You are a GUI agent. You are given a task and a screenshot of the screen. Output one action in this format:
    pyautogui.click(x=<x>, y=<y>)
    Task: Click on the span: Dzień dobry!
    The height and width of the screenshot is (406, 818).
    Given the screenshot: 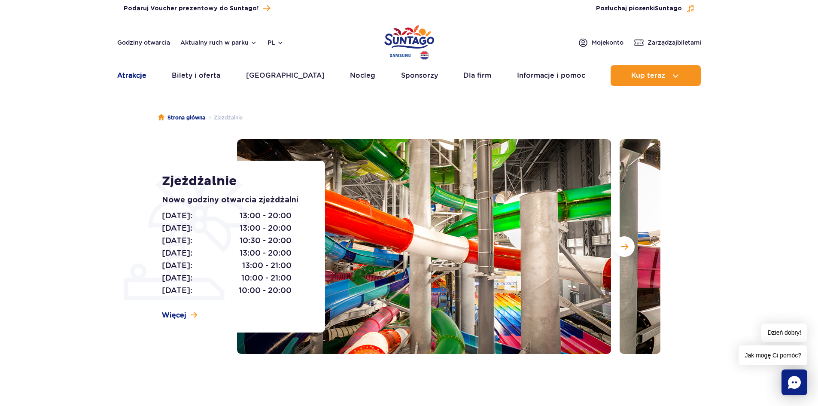 What is the action you would take?
    pyautogui.click(x=784, y=332)
    